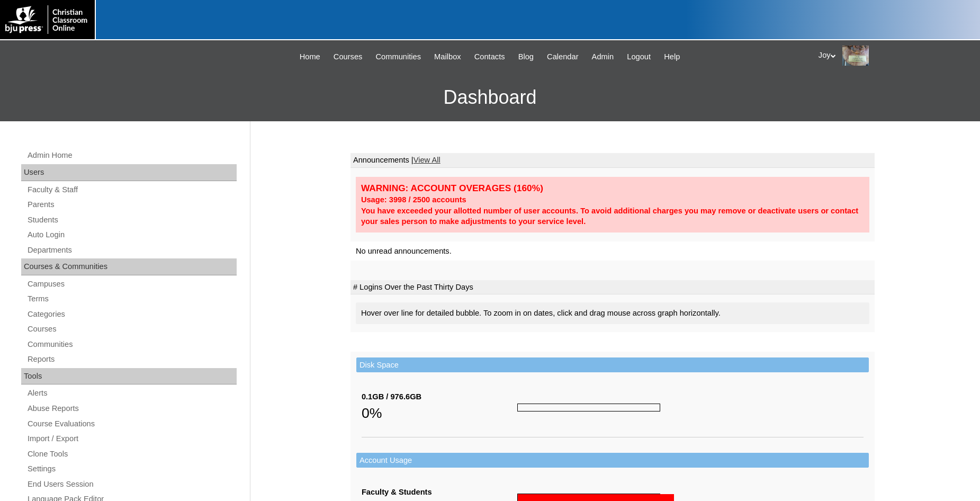 The width and height of the screenshot is (980, 501). I want to click on div: Faculty & Students, so click(440, 492).